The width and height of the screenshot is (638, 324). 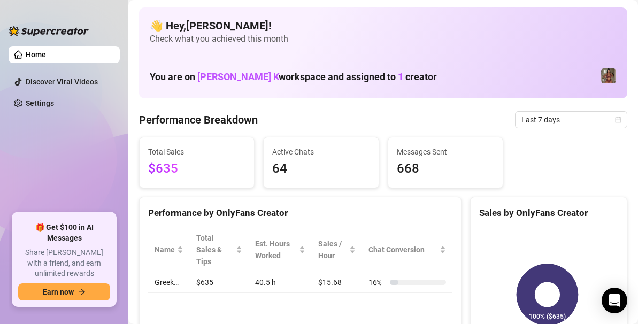 What do you see at coordinates (337, 250) in the screenshot?
I see `th: Sales / Hour` at bounding box center [337, 250].